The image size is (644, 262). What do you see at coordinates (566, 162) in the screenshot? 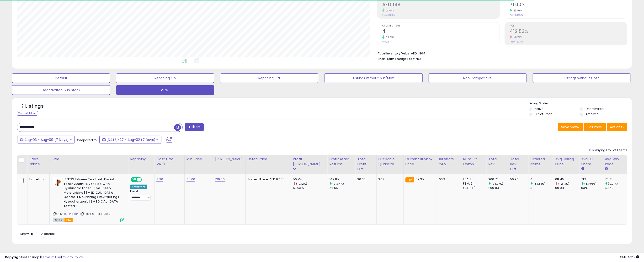
I see `div: Avg Selling Price` at bounding box center [566, 162].